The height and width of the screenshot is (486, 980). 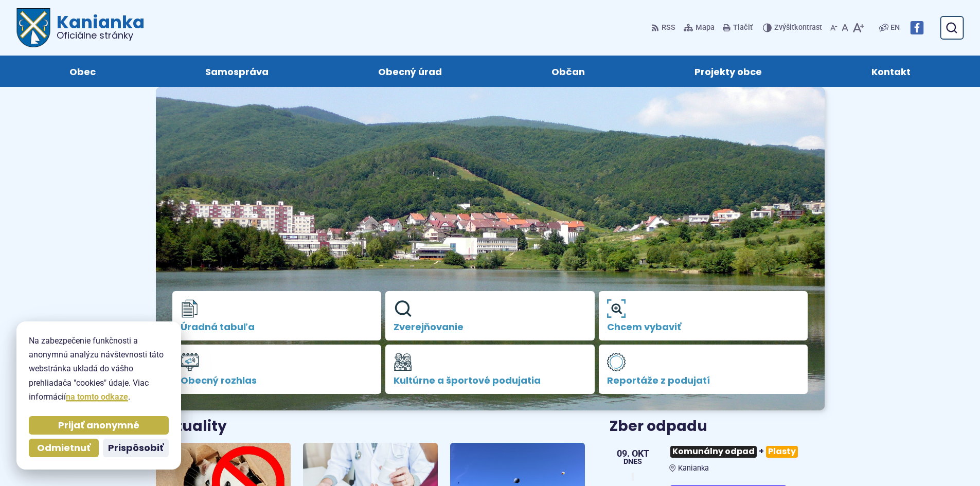 What do you see at coordinates (664, 28) in the screenshot?
I see `a: RSS` at bounding box center [664, 28].